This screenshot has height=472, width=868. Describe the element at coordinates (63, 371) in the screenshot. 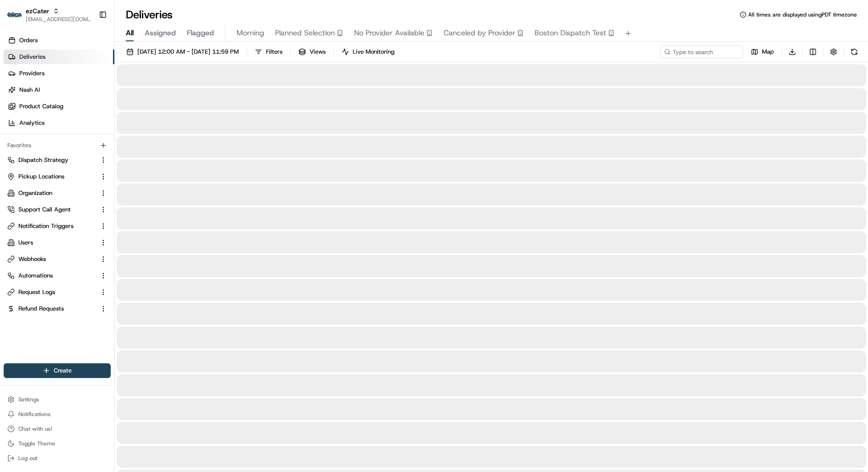

I see `span: Create` at that location.